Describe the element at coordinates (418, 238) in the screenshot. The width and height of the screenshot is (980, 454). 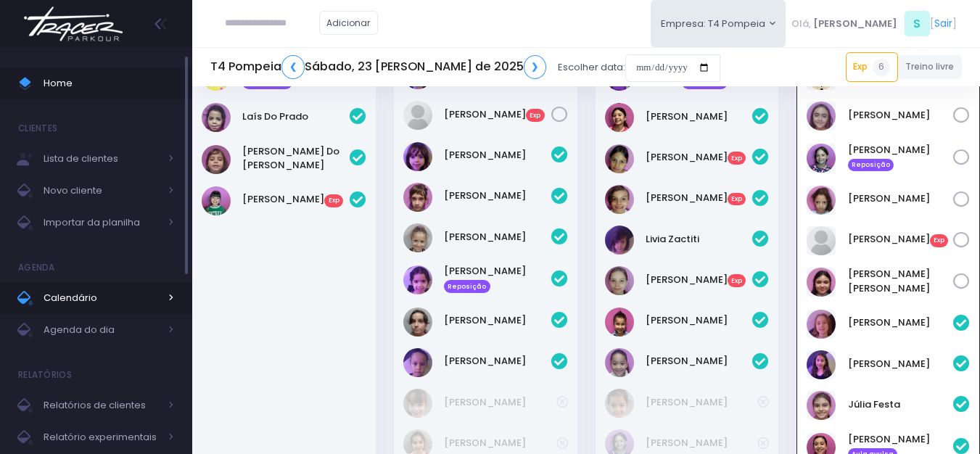
I see `img: Cecília Mello` at that location.